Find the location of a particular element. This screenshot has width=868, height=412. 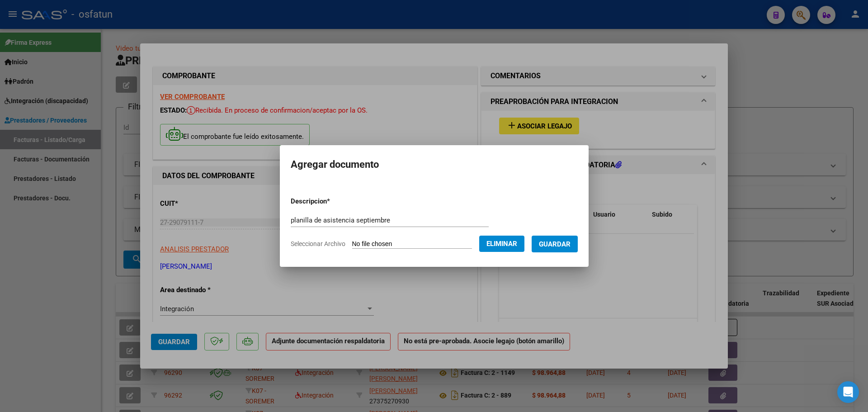

div: Open Intercom Messenger is located at coordinates (849, 392).